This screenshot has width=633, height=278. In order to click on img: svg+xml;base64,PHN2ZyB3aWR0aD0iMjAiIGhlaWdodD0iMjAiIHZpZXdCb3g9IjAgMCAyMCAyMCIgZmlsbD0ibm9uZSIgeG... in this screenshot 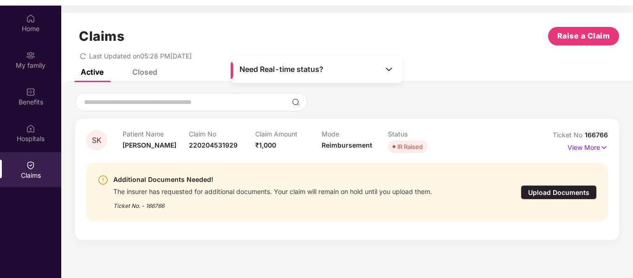, I will do `click(31, 55)`.